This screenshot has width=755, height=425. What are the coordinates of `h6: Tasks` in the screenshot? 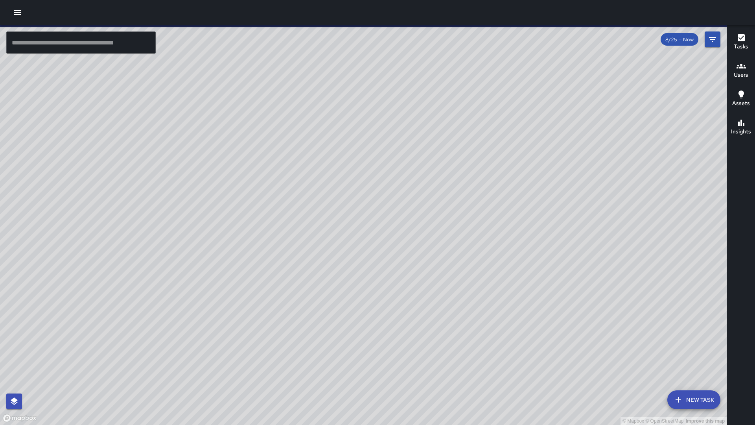 It's located at (741, 47).